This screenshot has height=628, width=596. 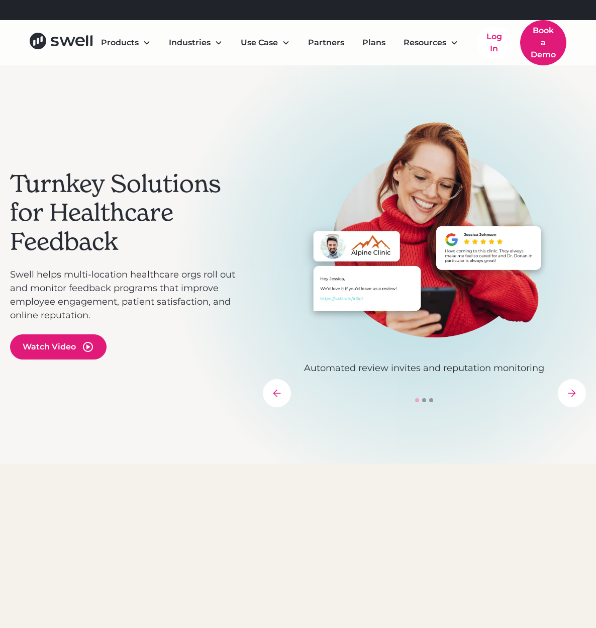 What do you see at coordinates (494, 43) in the screenshot?
I see `a: Log In` at bounding box center [494, 43].